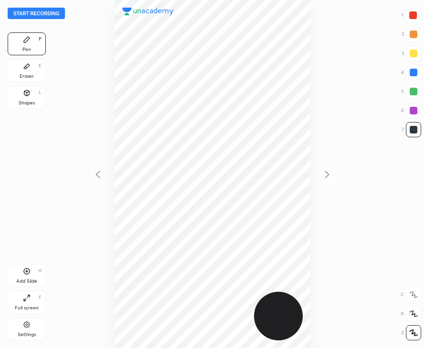 The width and height of the screenshot is (425, 348). Describe the element at coordinates (27, 76) in the screenshot. I see `div: Eraser` at that location.